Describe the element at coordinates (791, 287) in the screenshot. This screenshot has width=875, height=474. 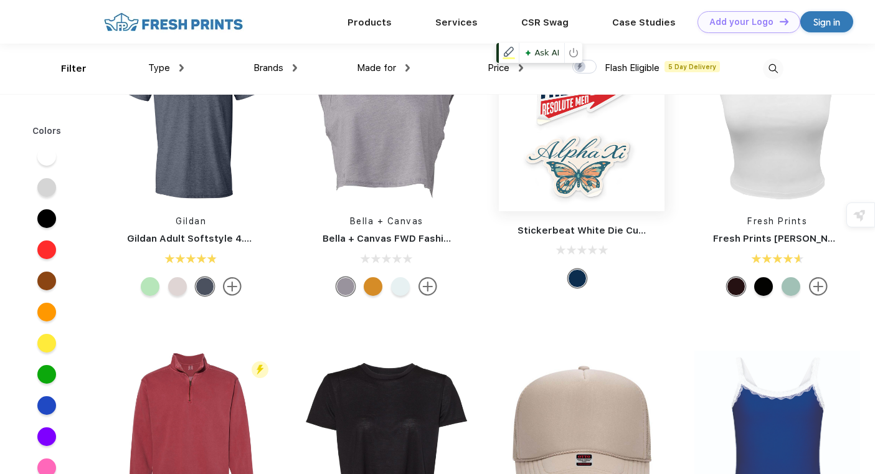
I see `div: Sage Green` at that location.